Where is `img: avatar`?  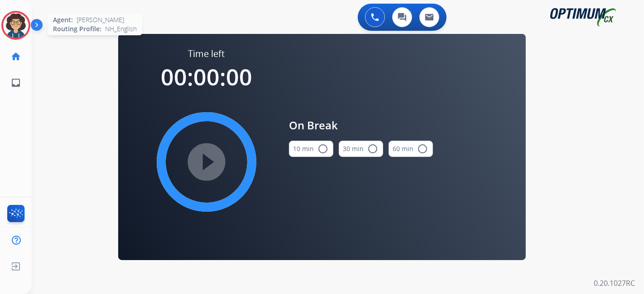 img: avatar is located at coordinates (16, 25).